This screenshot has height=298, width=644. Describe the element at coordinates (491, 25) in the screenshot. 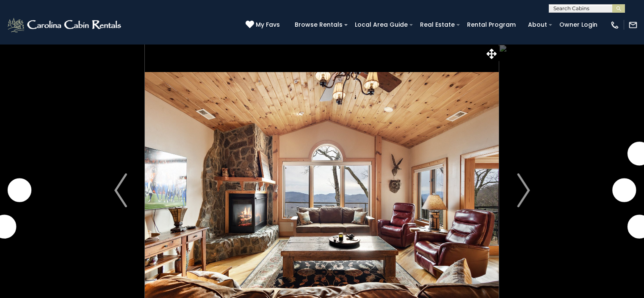

I see `a: Rental Program` at that location.